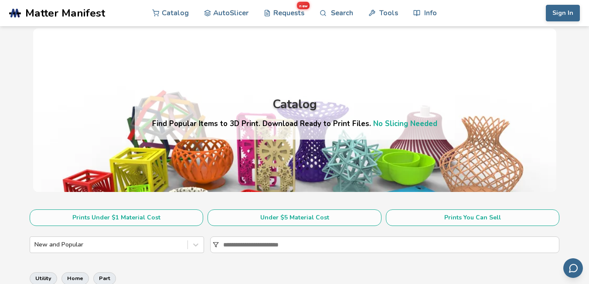  I want to click on span: Matter Manifest, so click(65, 13).